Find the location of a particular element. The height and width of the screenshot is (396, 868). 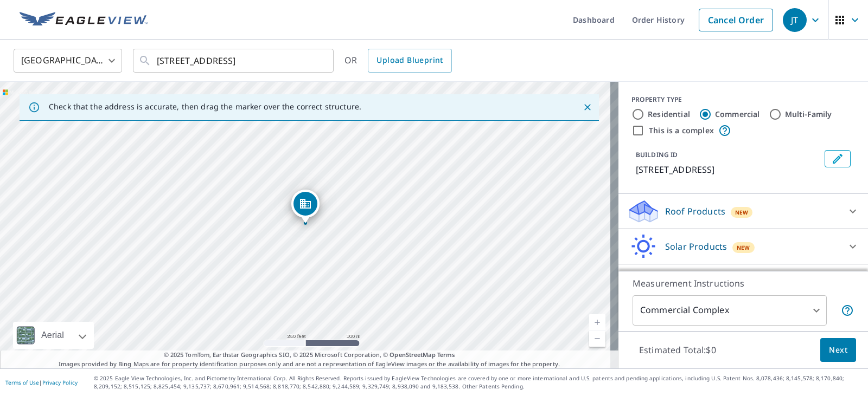

label: Multi-Family is located at coordinates (809, 115).